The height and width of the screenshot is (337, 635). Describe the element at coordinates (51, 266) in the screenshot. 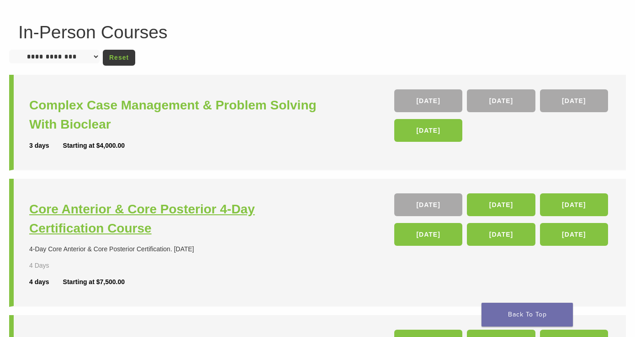

I see `div: 4 Days` at that location.